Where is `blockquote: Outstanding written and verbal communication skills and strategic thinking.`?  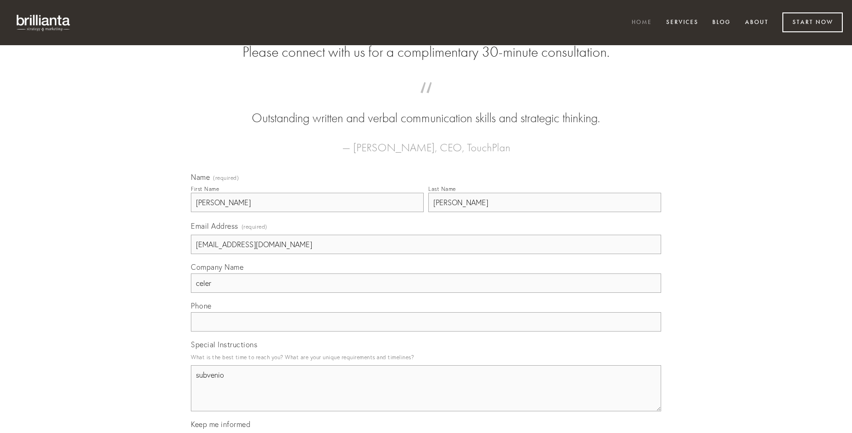 blockquote: Outstanding written and verbal communication skills and strategic thinking. is located at coordinates (426, 109).